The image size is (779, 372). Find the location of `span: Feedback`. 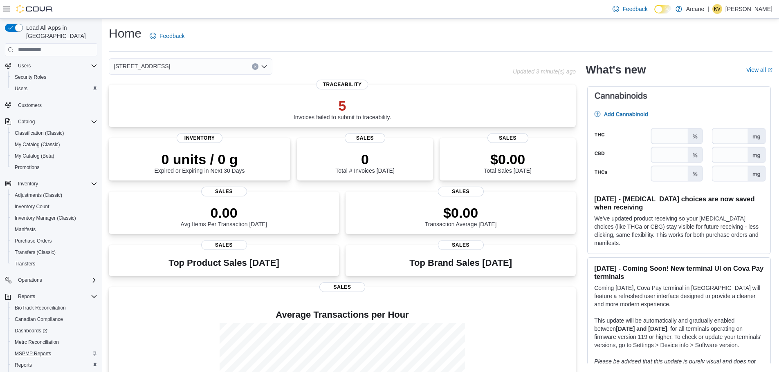

span: Feedback is located at coordinates (172, 36).